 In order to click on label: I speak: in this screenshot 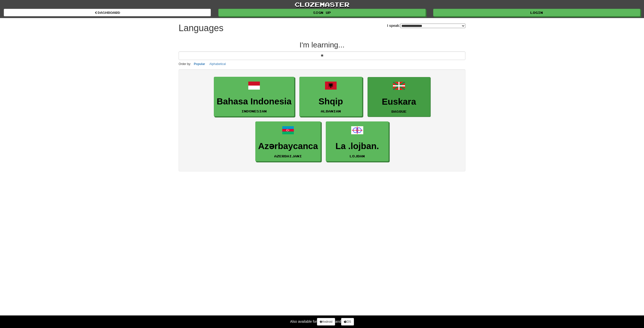, I will do `click(426, 26)`.